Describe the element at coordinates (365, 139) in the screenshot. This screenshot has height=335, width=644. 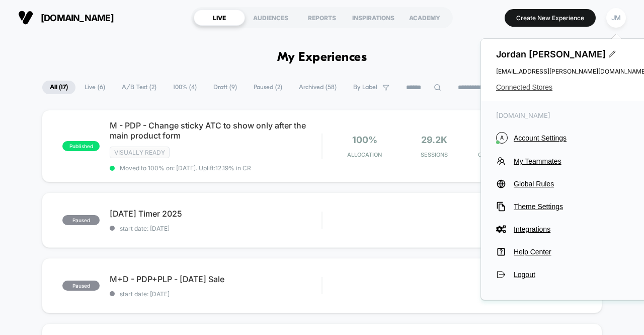
I see `span: 100%` at that location.